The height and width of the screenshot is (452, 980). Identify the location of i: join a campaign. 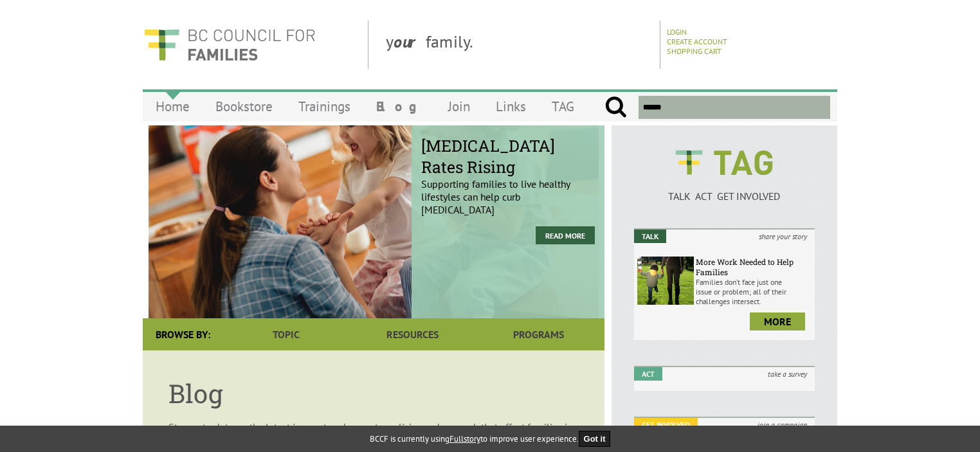
(782, 424).